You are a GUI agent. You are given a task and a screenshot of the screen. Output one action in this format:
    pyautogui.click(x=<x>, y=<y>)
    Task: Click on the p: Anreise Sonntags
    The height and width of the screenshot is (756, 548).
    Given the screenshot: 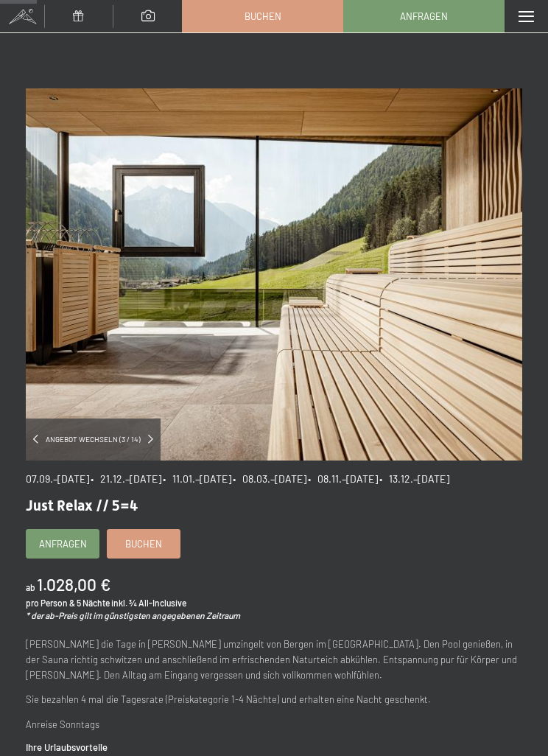 What is the action you would take?
    pyautogui.click(x=274, y=724)
    